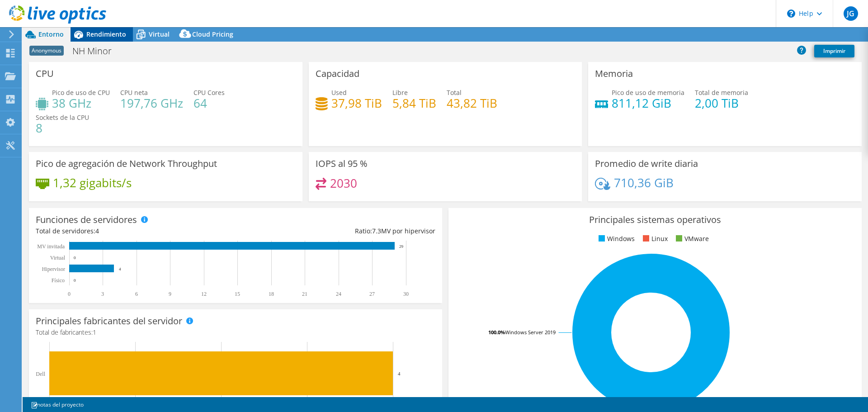 This screenshot has height=412, width=868. What do you see at coordinates (339, 294) in the screenshot?
I see `text: 24` at bounding box center [339, 294].